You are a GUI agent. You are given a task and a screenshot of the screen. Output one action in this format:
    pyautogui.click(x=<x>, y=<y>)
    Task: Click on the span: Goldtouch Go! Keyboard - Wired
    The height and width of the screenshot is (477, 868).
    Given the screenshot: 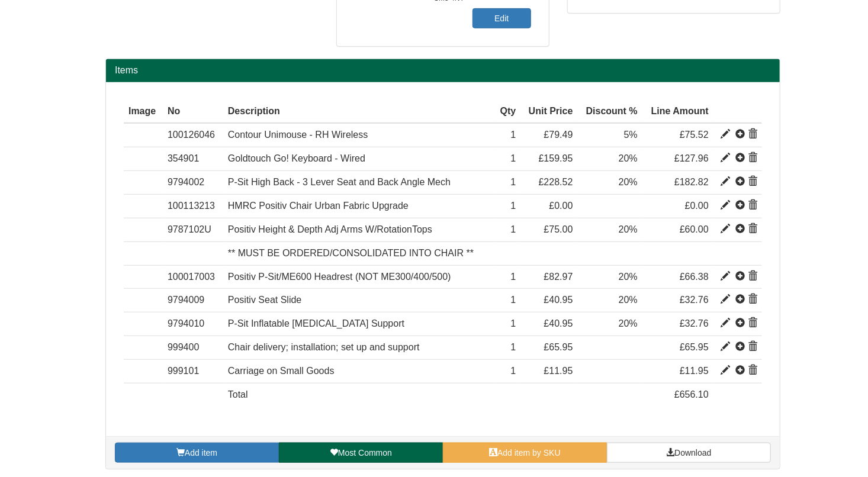 What is the action you would take?
    pyautogui.click(x=297, y=158)
    